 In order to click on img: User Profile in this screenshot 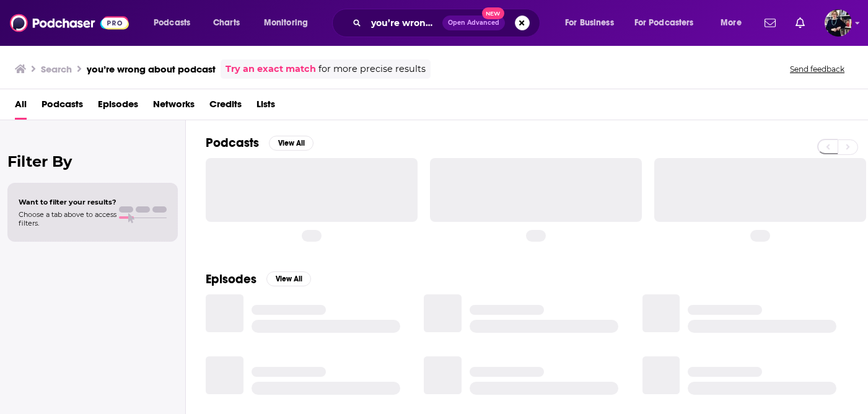, I will do `click(838, 23)`.